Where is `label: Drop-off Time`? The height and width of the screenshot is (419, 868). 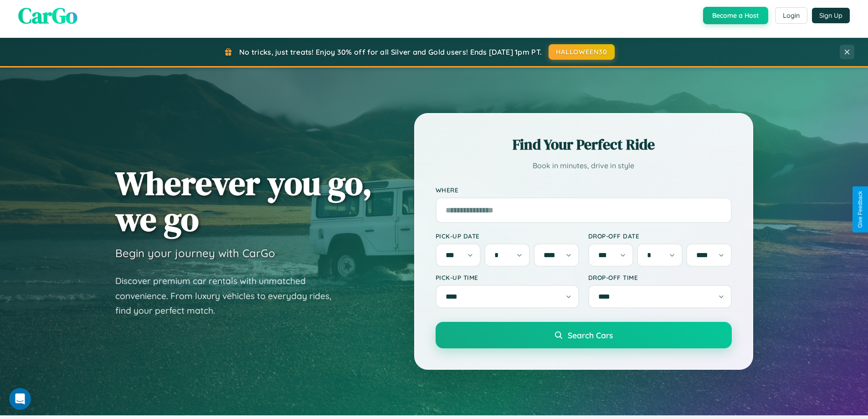 label: Drop-off Time is located at coordinates (660, 277).